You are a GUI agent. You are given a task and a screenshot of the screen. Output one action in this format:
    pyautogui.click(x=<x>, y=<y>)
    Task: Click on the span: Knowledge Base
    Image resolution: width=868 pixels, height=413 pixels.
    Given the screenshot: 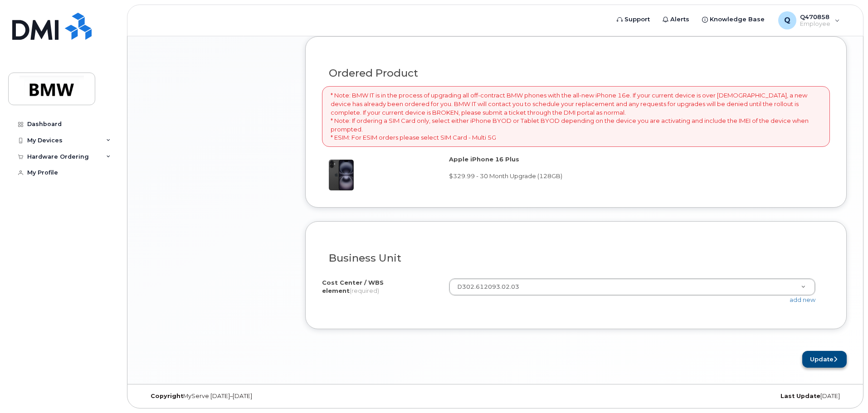 What is the action you would take?
    pyautogui.click(x=737, y=19)
    